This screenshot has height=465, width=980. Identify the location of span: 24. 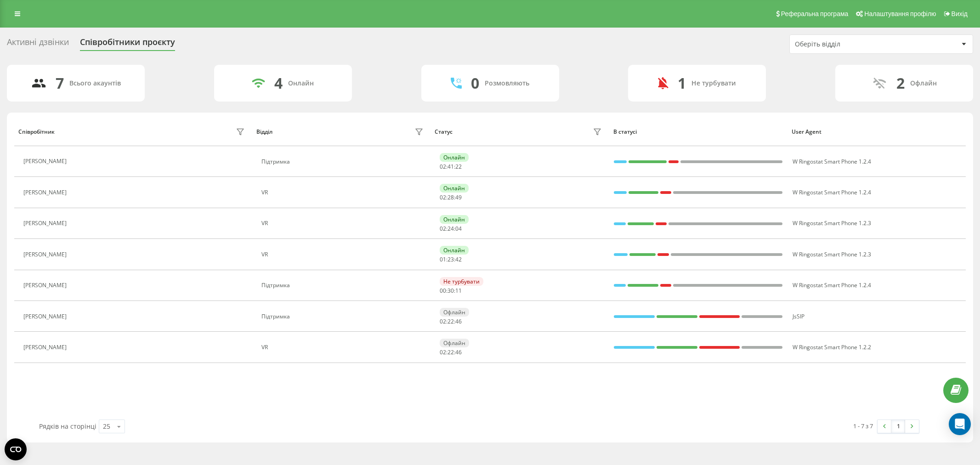
(451, 229).